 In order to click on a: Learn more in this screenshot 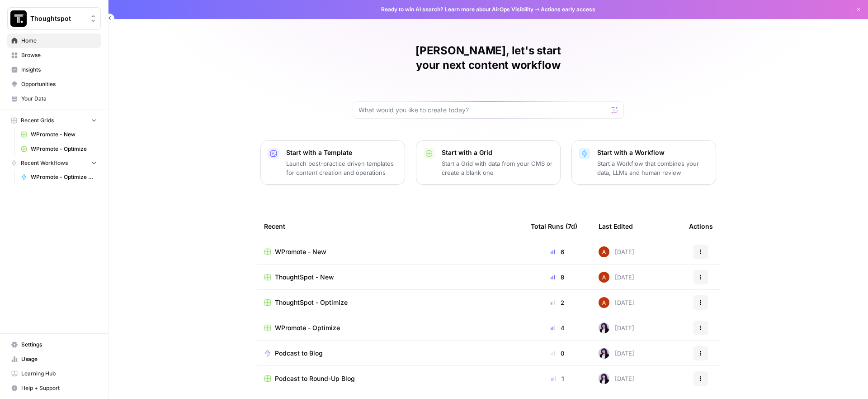, I will do `click(460, 9)`.